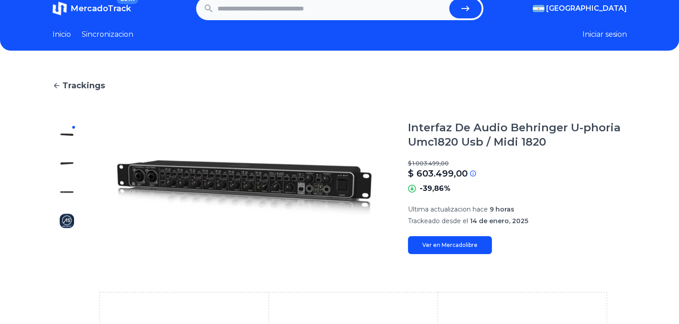 The height and width of the screenshot is (324, 679). What do you see at coordinates (437, 174) in the screenshot?
I see `p: $ 603.499,00` at bounding box center [437, 174].